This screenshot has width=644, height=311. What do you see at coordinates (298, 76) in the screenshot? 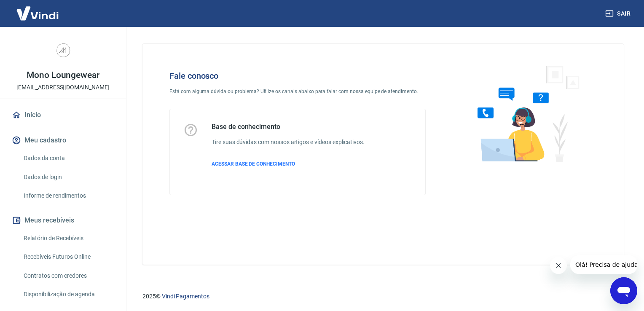
I see `h4: Fale conosco` at bounding box center [298, 76].